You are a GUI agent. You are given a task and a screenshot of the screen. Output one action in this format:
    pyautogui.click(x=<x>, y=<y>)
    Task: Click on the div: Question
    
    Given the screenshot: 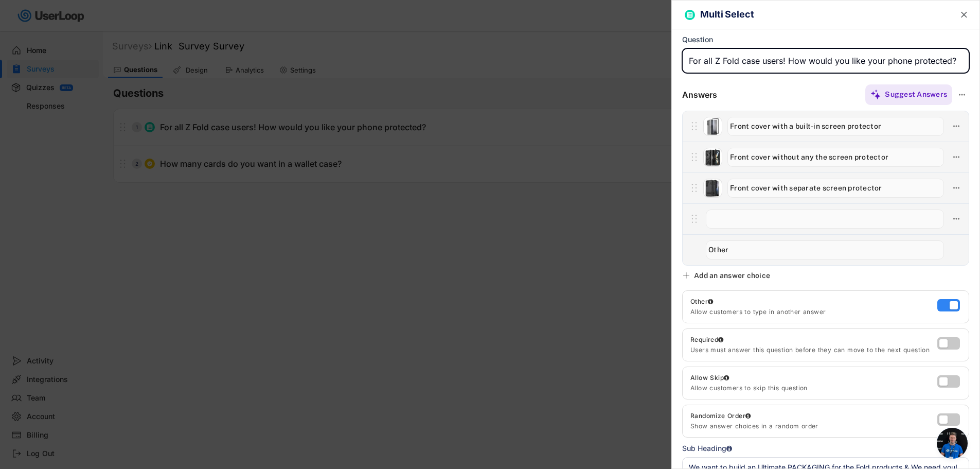 What is the action you would take?
    pyautogui.click(x=698, y=39)
    